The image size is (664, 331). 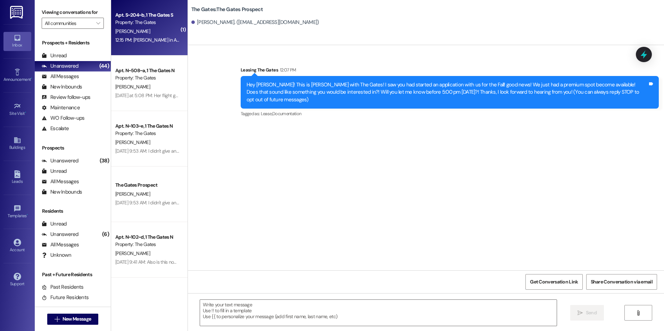 What do you see at coordinates (56, 255) in the screenshot?
I see `div: Unknown` at bounding box center [56, 255].